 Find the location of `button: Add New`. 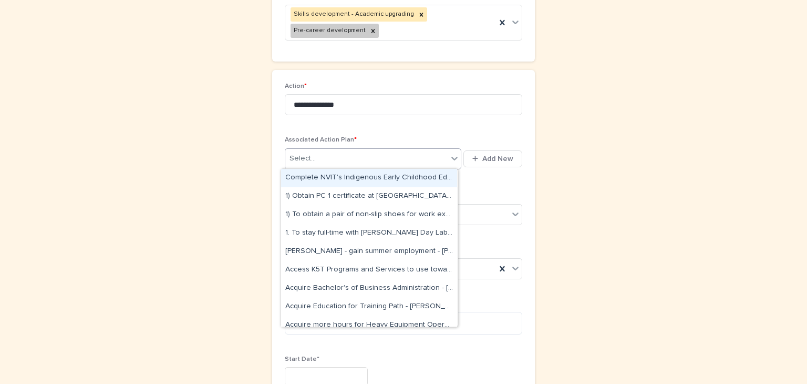

button: Add New is located at coordinates (493, 159).